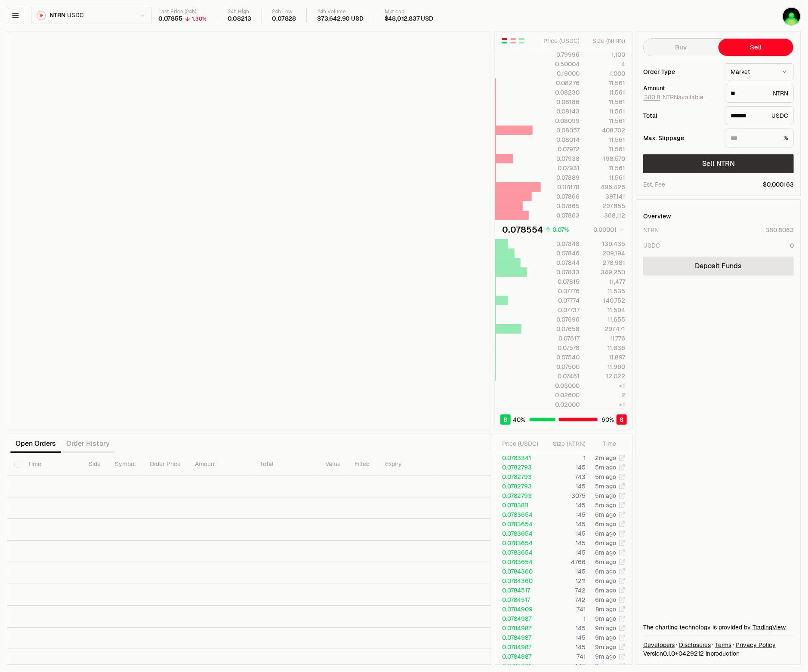 Image resolution: width=808 pixels, height=672 pixels. I want to click on button: Sell, so click(756, 47).